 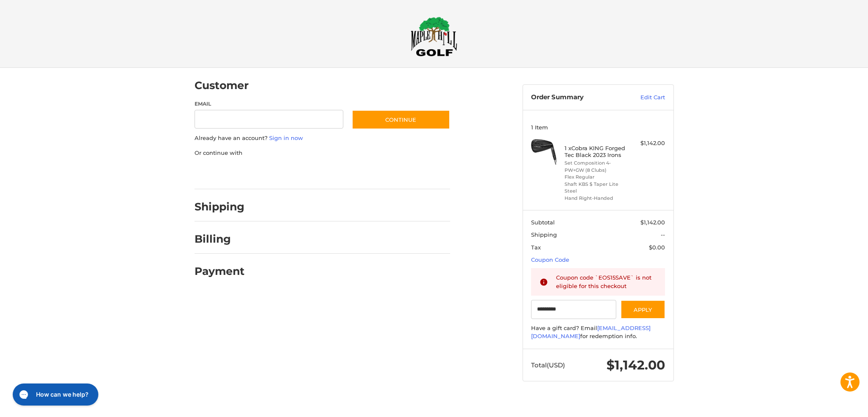 What do you see at coordinates (648, 143) in the screenshot?
I see `div: $1,142.00` at bounding box center [648, 143].